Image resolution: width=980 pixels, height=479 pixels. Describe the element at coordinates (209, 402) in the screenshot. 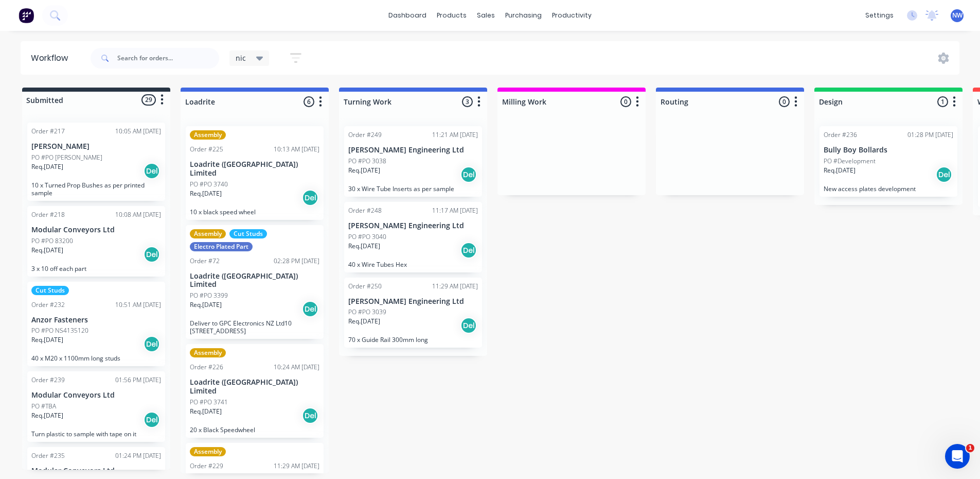

I see `p: PO #PO 3741` at that location.